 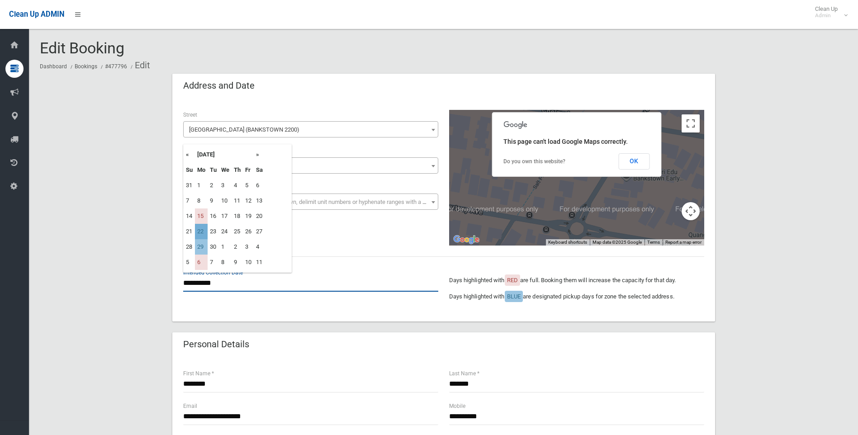 I want to click on td: 21, so click(x=189, y=232).